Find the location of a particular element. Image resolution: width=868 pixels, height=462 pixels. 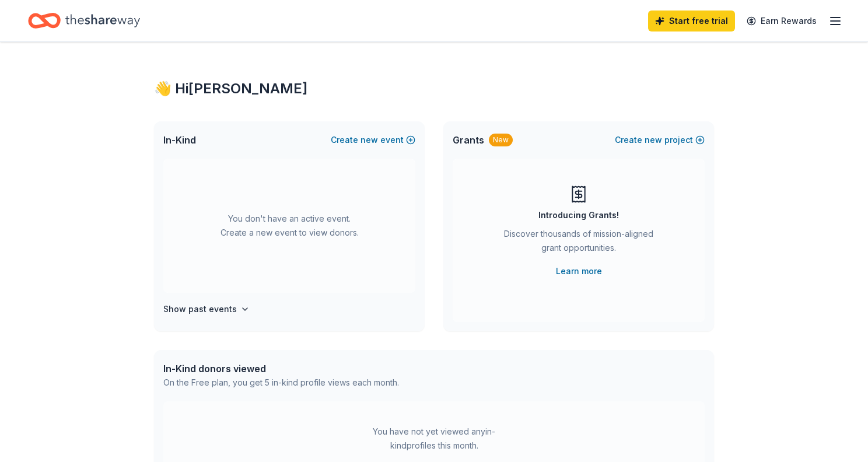

a: Learn more is located at coordinates (579, 272).